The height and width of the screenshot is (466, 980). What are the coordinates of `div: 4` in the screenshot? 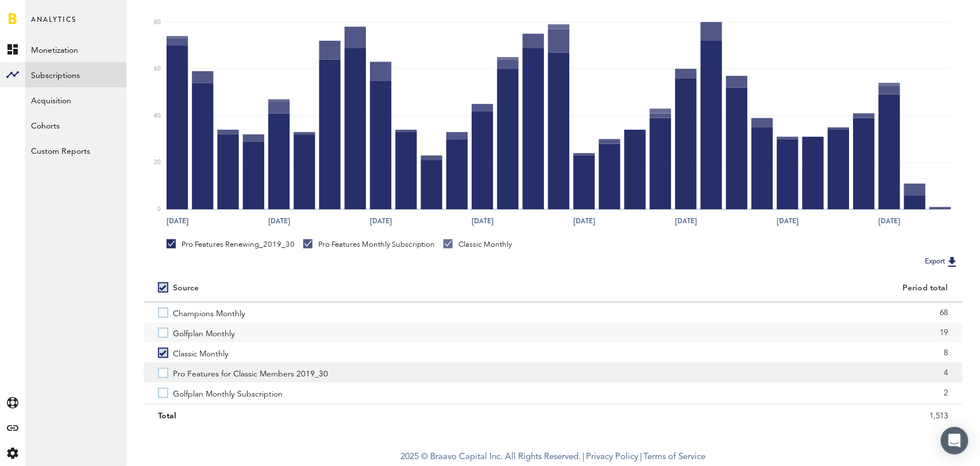 It's located at (757, 373).